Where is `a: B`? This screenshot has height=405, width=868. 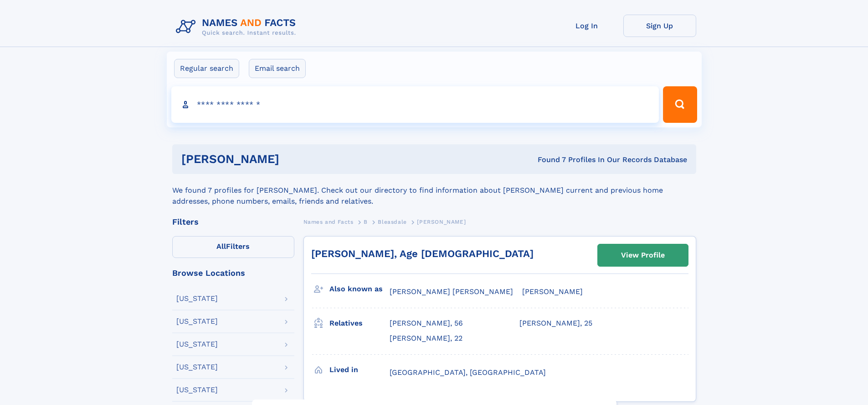 a: B is located at coordinates (365, 222).